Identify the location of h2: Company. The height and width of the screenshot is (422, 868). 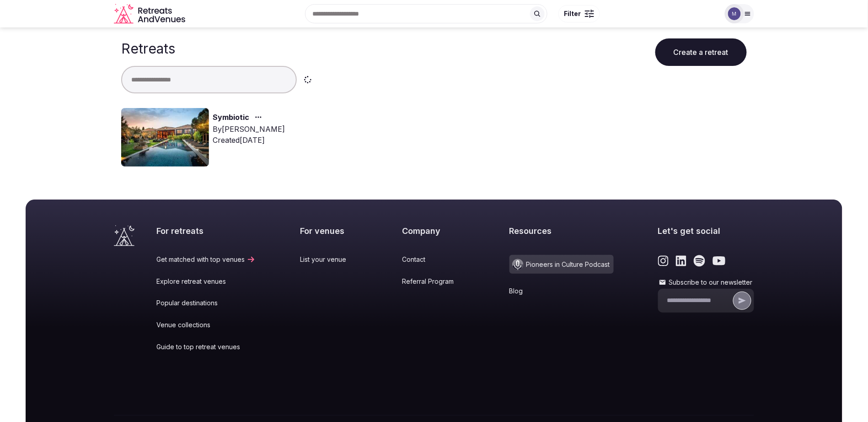
(433, 231).